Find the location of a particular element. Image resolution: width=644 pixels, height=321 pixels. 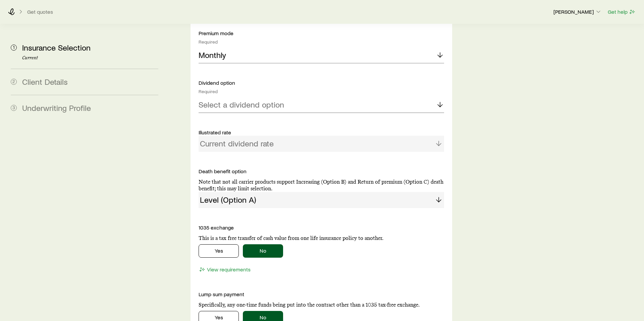

p: Lump sum payment is located at coordinates (321, 295).